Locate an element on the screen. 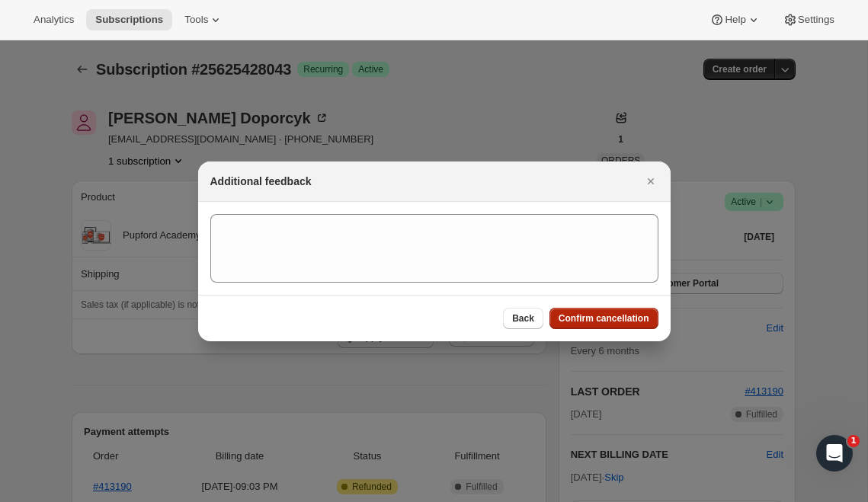 This screenshot has width=868, height=502. button: Confirm cancellation is located at coordinates (603, 318).